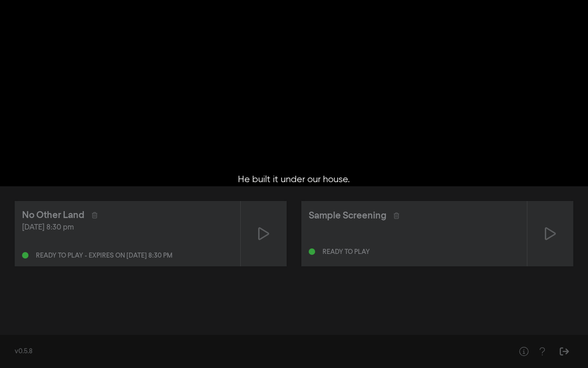 The image size is (588, 368). What do you see at coordinates (346, 252) in the screenshot?
I see `div: Ready to play` at bounding box center [346, 252].